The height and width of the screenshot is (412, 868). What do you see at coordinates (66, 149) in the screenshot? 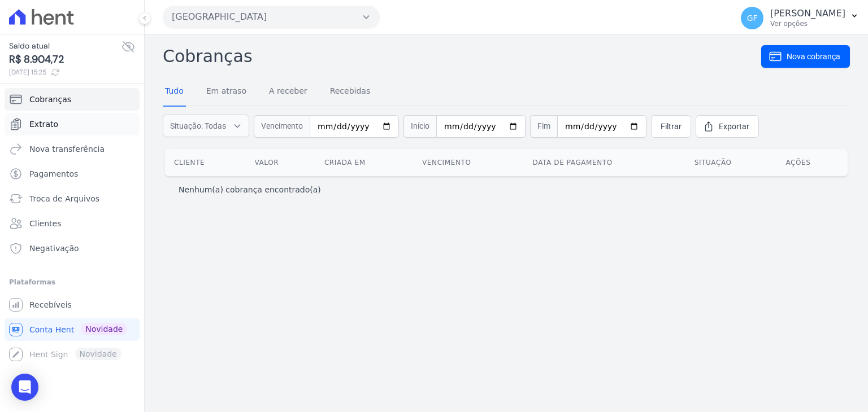
I see `span: Nova transferência` at bounding box center [66, 149].